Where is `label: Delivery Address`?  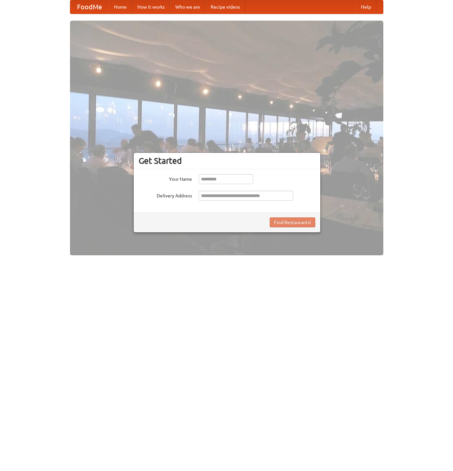 label: Delivery Address is located at coordinates (165, 195).